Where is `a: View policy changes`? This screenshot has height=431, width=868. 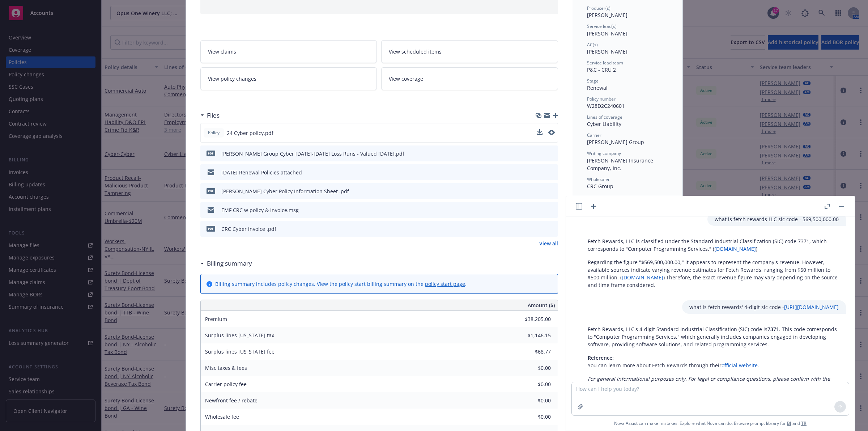
a: View policy changes is located at coordinates (289, 79).